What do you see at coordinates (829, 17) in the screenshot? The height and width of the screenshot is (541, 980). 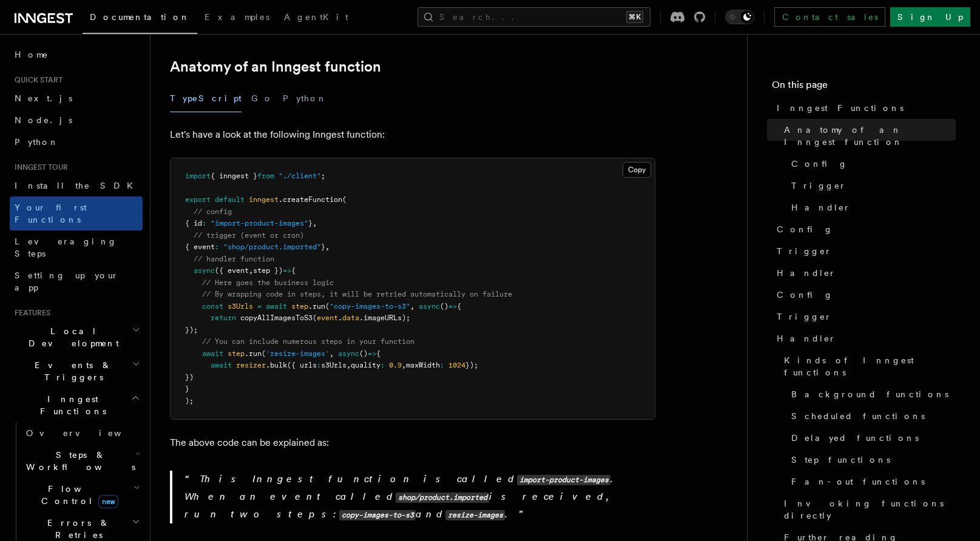 I see `a: Contact sales` at bounding box center [829, 17].